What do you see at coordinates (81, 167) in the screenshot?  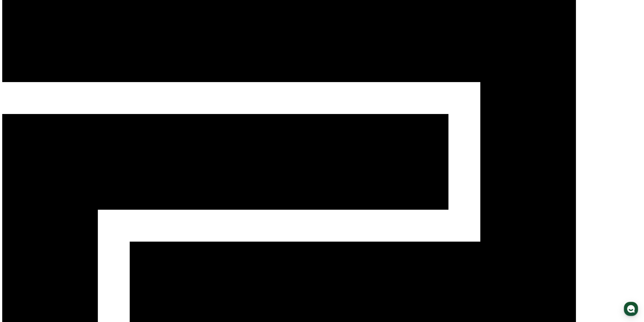 I see `a: 설정` at bounding box center [81, 167].